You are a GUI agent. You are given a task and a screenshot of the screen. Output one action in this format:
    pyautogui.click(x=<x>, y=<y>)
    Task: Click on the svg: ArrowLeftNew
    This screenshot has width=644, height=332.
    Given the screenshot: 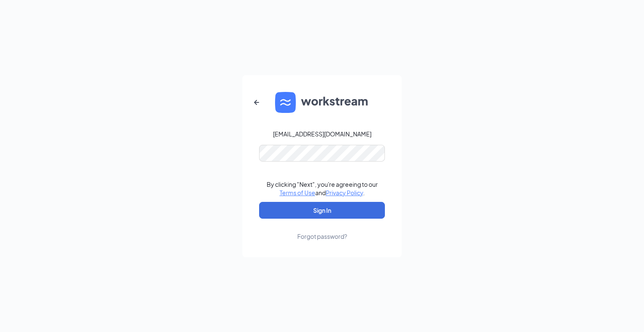 What is the action you would take?
    pyautogui.click(x=257, y=102)
    